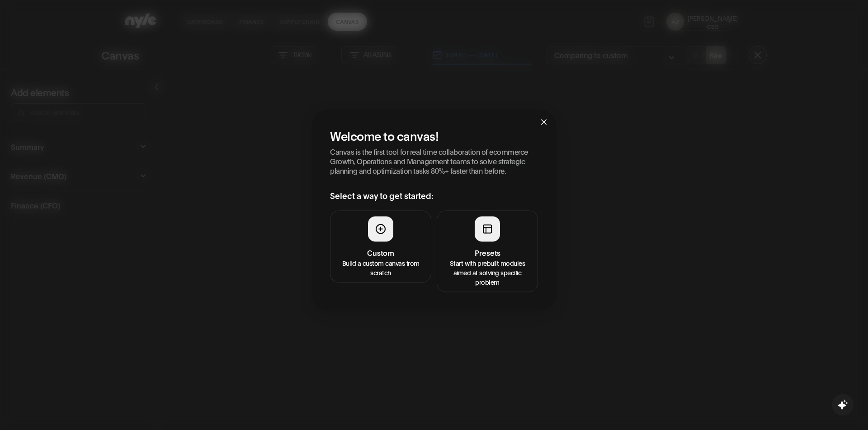 This screenshot has width=868, height=430. I want to click on p: Canvas is the first tool for real time collaboration of ecommerce Growth, Operations and Manageme..., so click(434, 160).